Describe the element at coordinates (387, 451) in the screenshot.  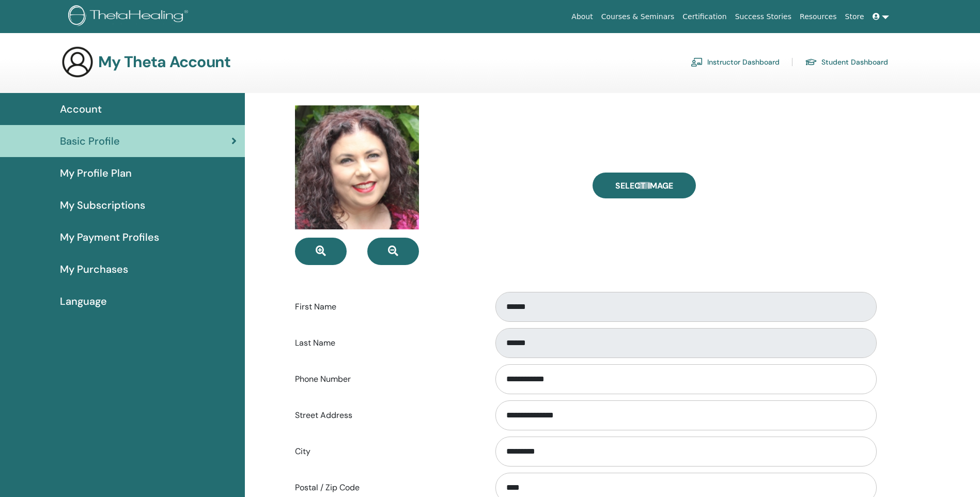
I see `label: City` at that location.